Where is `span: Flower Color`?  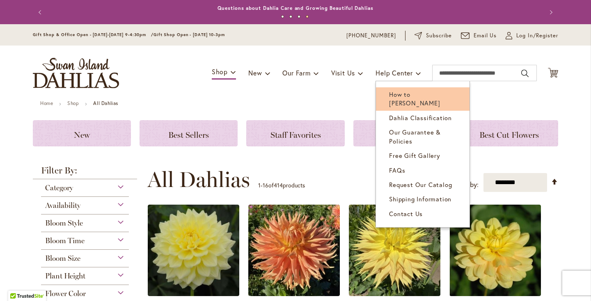
span: Flower Color is located at coordinates (65, 294).